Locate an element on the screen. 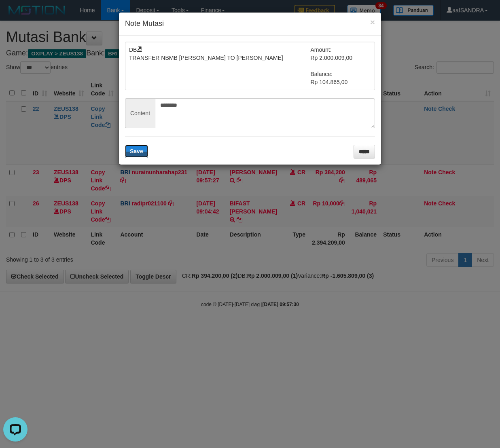 The height and width of the screenshot is (448, 500). td: Amount: Rp 2.000.009,00 Balance: Rp 104.865,00 is located at coordinates (341, 66).